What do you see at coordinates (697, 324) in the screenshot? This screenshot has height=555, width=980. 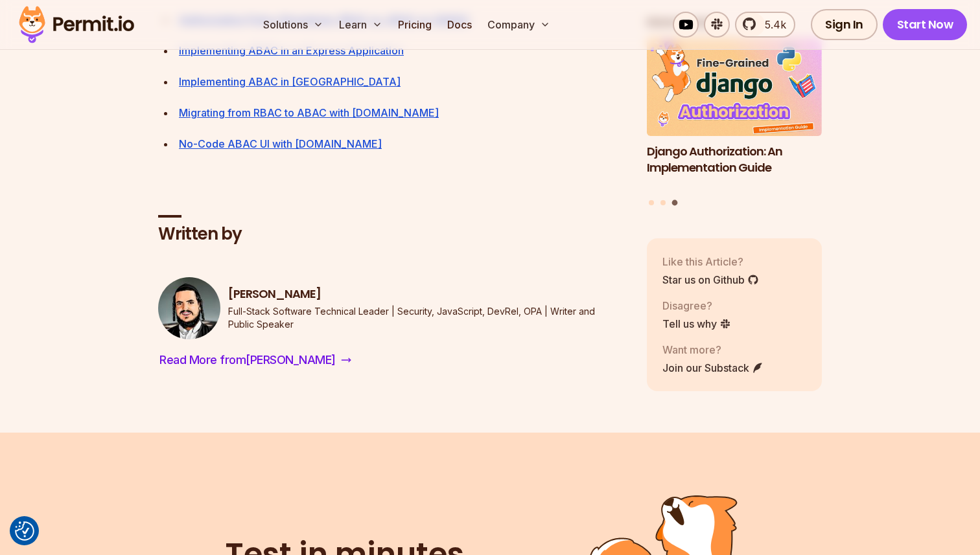 I see `a: Tell us why` at bounding box center [697, 324].